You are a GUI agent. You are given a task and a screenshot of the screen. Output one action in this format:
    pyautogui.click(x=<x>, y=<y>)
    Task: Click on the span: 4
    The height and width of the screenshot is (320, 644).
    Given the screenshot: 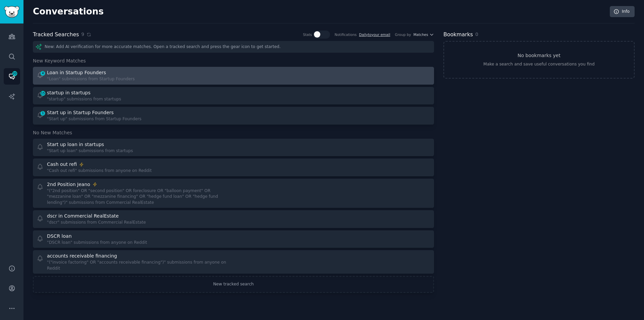 What is the action you would take?
    pyautogui.click(x=43, y=73)
    